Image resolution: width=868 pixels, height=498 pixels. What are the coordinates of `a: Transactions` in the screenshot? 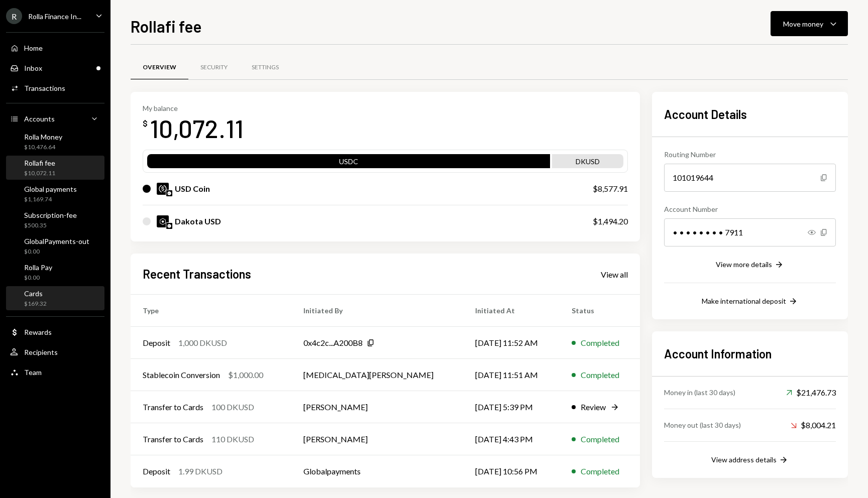 It's located at (55, 88).